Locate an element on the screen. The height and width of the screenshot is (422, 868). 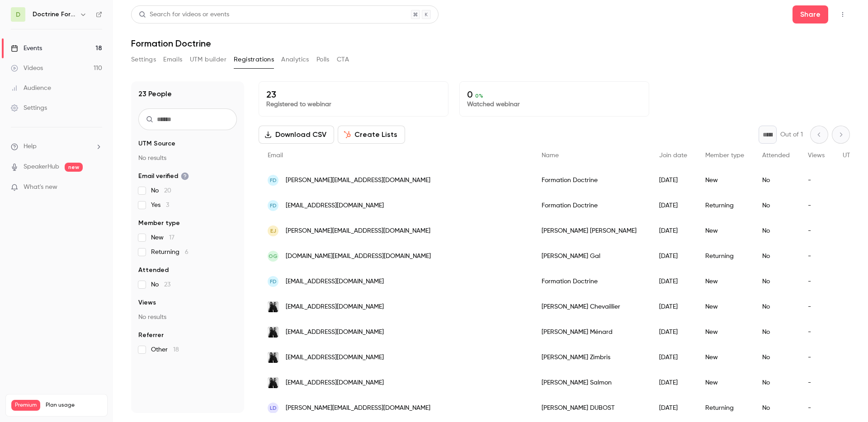
h1: Formation Doctrine is located at coordinates (490, 43).